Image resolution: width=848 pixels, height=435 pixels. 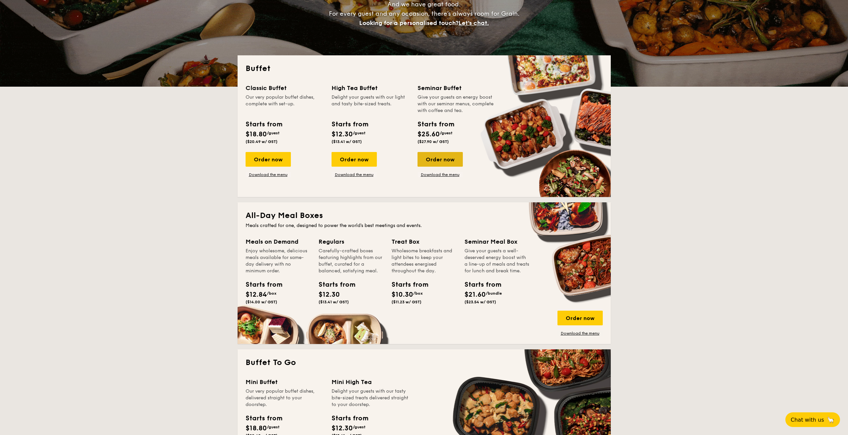 I want to click on span: Chat with us, so click(x=807, y=419).